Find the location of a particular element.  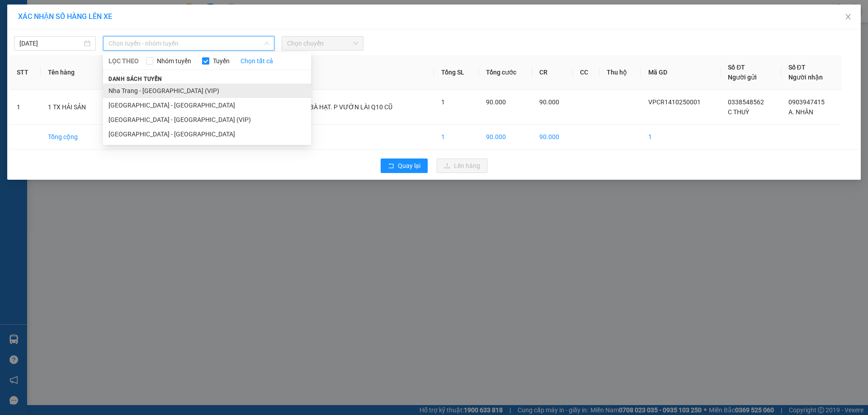

span: Chọn chuyến is located at coordinates (322, 43).